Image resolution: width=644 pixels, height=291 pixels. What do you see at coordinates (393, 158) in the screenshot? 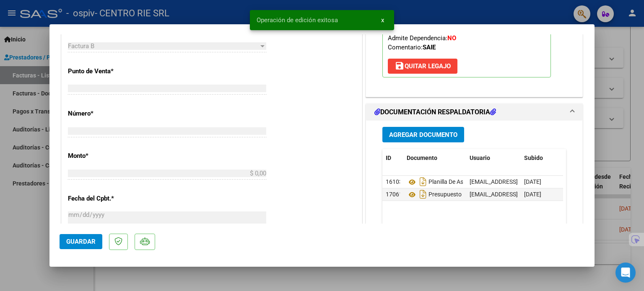
I see `datatable-header-cell: ID` at bounding box center [393, 158].